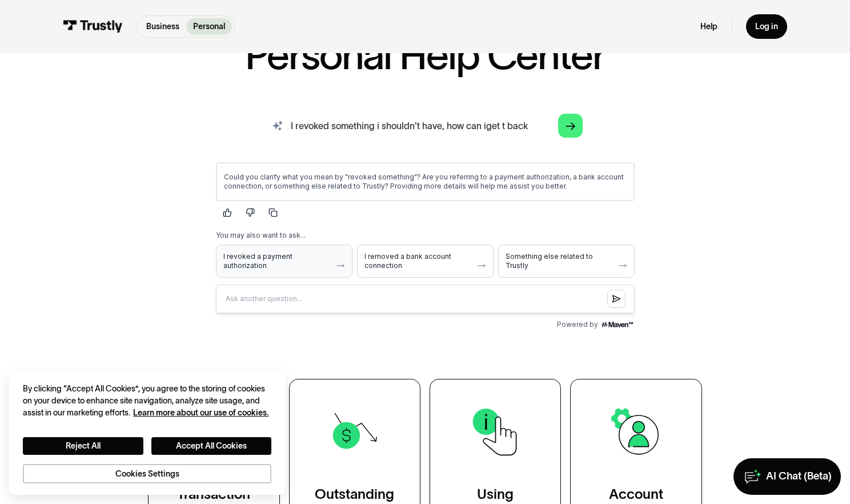 The image size is (850, 504). I want to click on span: Something else related to Trustly, so click(352, 108).